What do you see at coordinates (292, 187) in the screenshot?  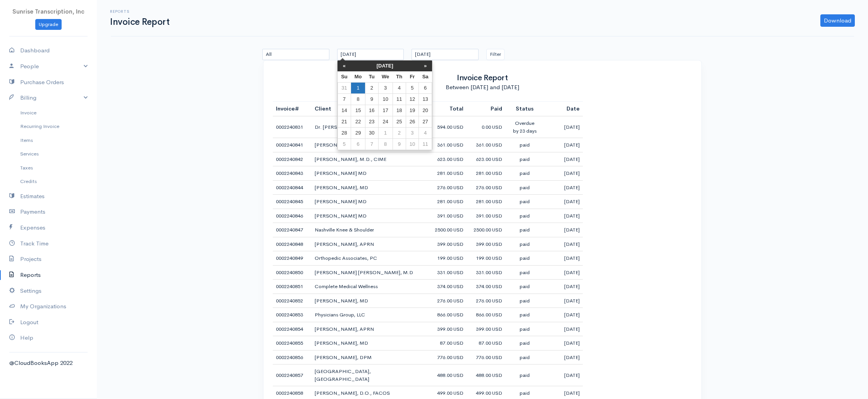 I see `td: 0002240844` at bounding box center [292, 187].